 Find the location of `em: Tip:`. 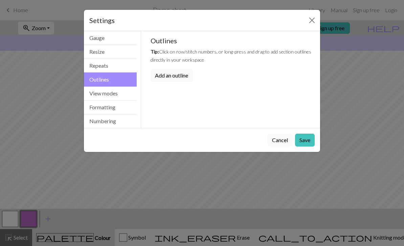

em: Tip: is located at coordinates (155, 51).